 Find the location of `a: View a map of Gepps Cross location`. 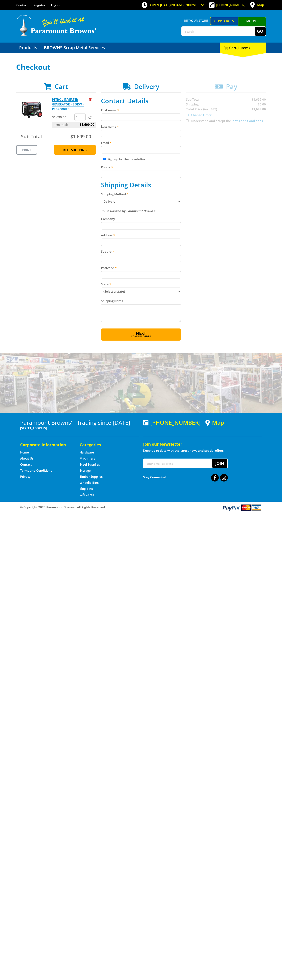

a: View a map of Gepps Cross location is located at coordinates (215, 422).